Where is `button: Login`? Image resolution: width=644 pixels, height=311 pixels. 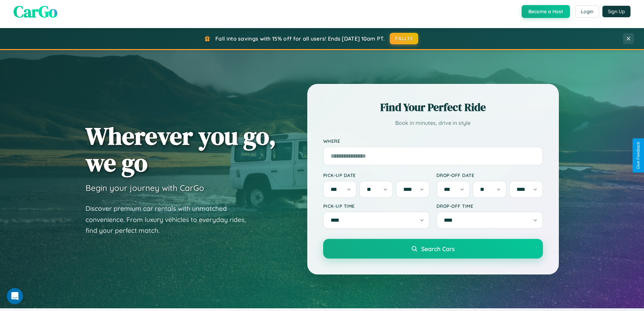 button: Login is located at coordinates (587, 11).